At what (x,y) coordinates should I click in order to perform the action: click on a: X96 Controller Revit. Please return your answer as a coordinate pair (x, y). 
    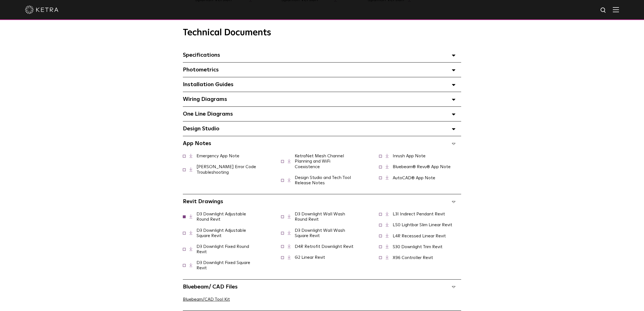
    Looking at the image, I should click on (412, 258).